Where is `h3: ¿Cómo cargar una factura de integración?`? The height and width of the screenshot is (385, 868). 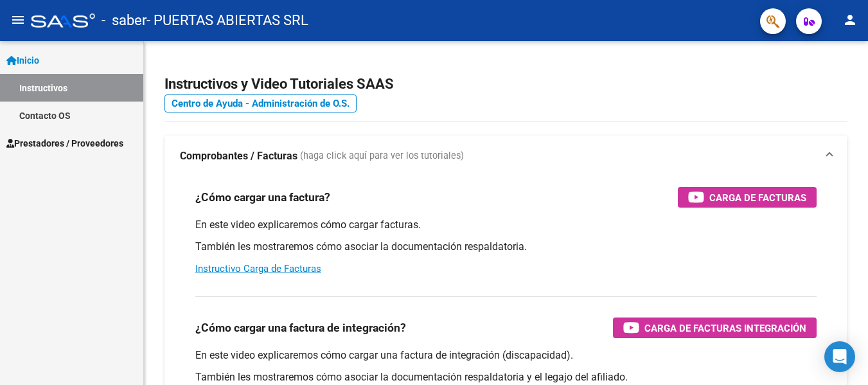 h3: ¿Cómo cargar una factura de integración? is located at coordinates (301, 328).